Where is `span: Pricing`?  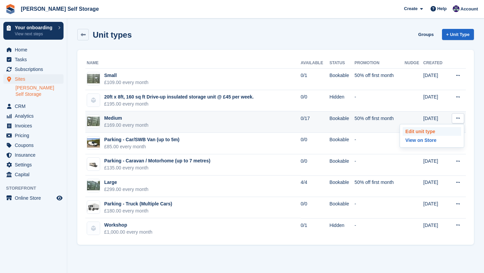
span: Pricing is located at coordinates (35, 136).